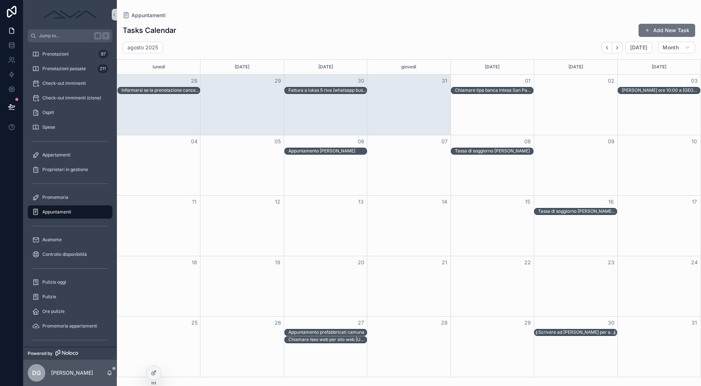 This screenshot has width=701, height=386. I want to click on h2: agosto 2025, so click(143, 47).